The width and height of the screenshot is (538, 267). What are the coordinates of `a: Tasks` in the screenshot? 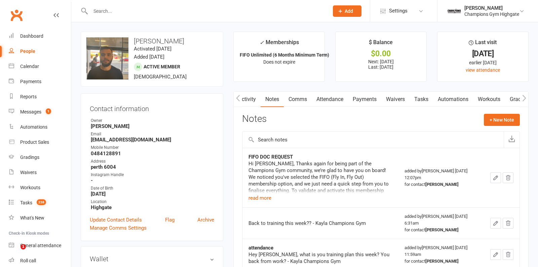 It's located at (421, 99).